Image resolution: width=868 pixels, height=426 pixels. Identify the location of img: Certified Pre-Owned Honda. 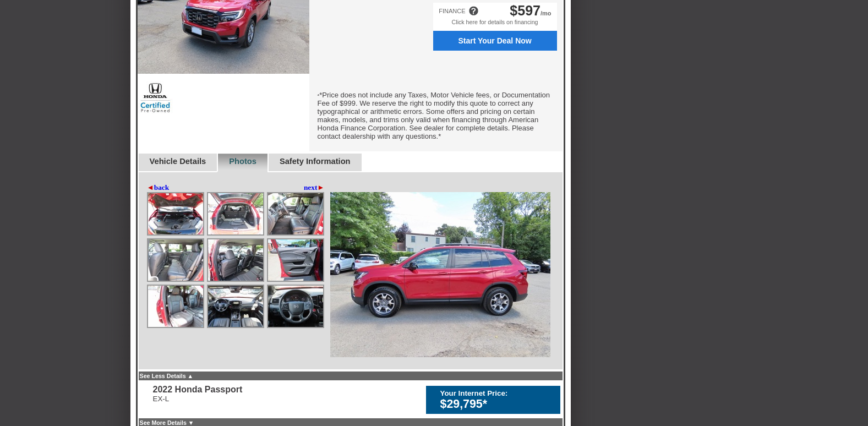
(155, 97).